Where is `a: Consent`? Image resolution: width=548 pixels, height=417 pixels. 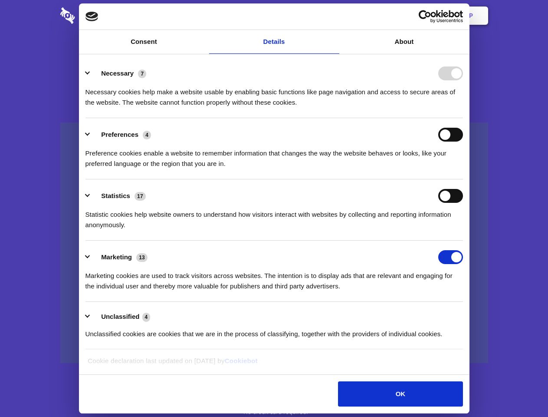 a: Consent is located at coordinates (144, 42).